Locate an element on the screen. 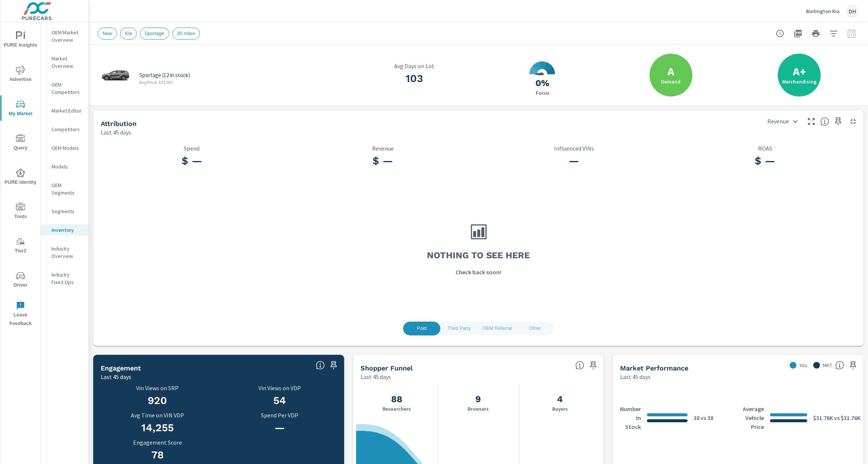 This screenshot has height=464, width=868. span: Driver is located at coordinates (20, 280).